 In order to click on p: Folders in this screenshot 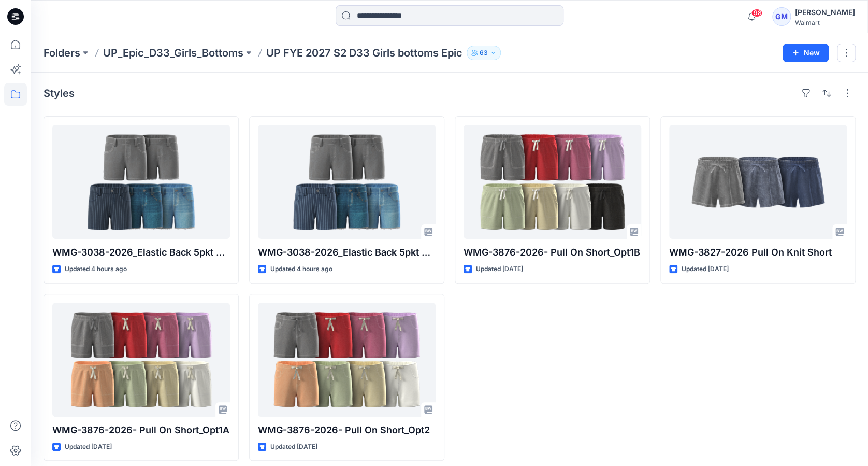, I will do `click(61, 53)`.